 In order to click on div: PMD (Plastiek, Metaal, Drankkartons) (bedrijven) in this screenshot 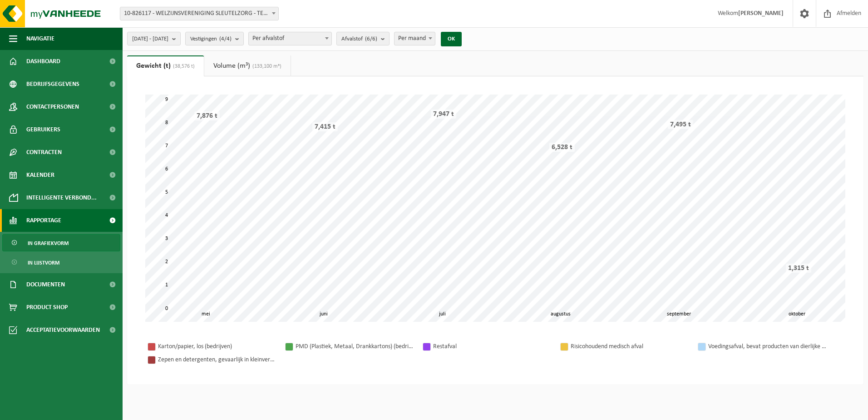, I will do `click(354, 346)`.